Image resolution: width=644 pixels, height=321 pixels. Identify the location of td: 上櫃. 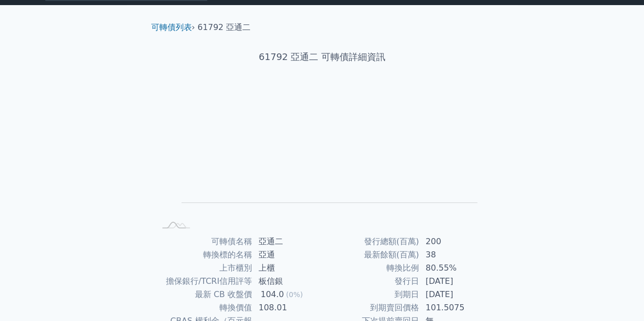
(287, 268).